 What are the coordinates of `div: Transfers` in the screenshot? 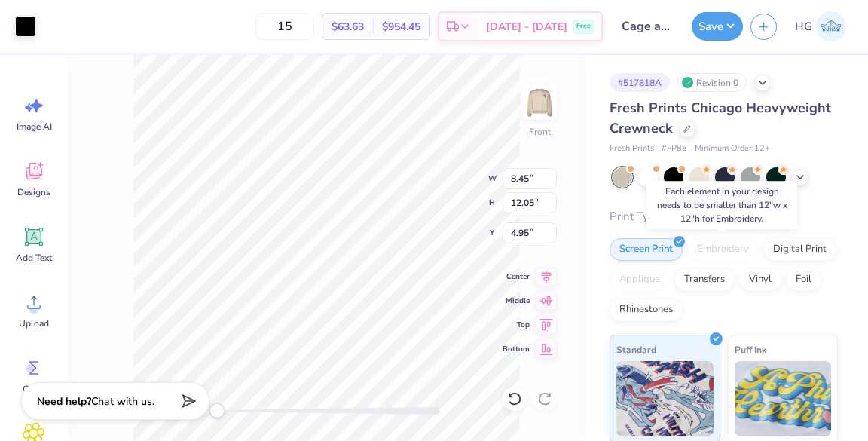 It's located at (705, 280).